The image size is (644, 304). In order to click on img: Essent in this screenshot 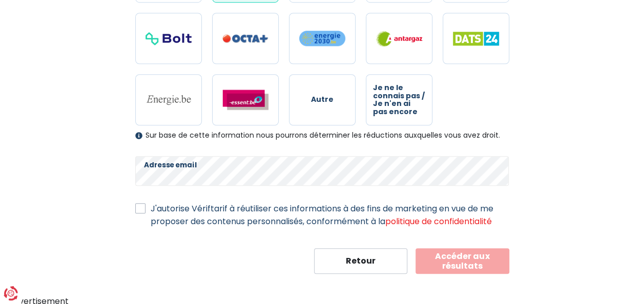, I will do `click(245, 100)`.